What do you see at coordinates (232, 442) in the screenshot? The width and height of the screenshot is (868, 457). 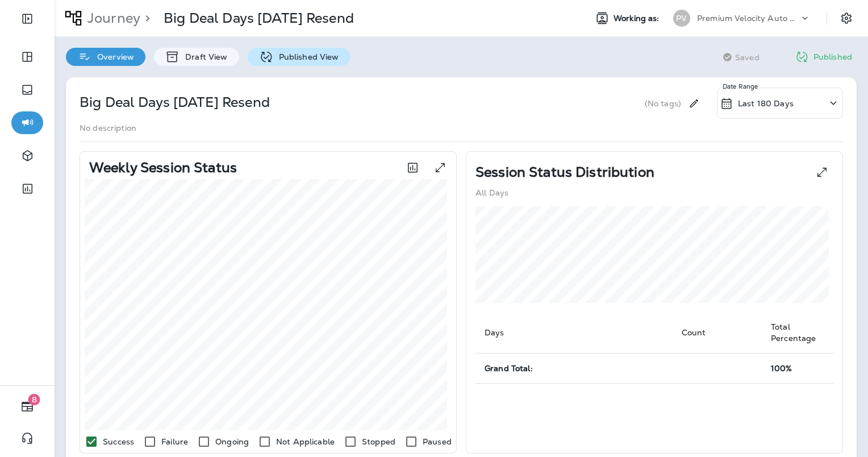 I see `p: Ongoing` at bounding box center [232, 442].